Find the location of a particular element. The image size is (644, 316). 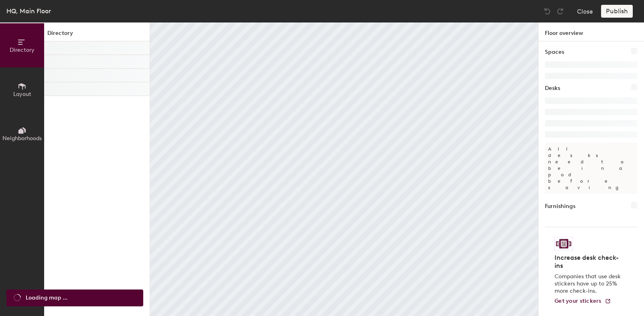

h1: Floor overview is located at coordinates (591, 32).